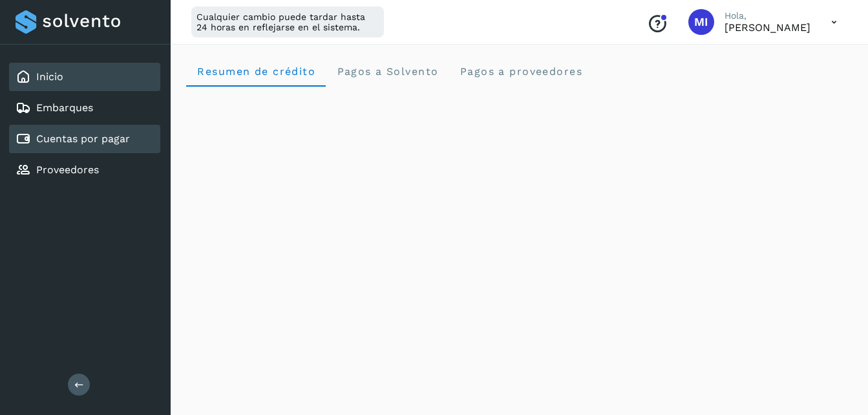 Image resolution: width=868 pixels, height=415 pixels. What do you see at coordinates (767, 16) in the screenshot?
I see `p: Hola,` at bounding box center [767, 16].